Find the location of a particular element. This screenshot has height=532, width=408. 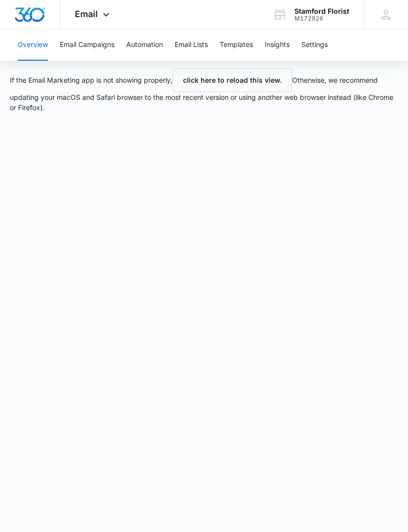

button: Automation is located at coordinates (144, 45).